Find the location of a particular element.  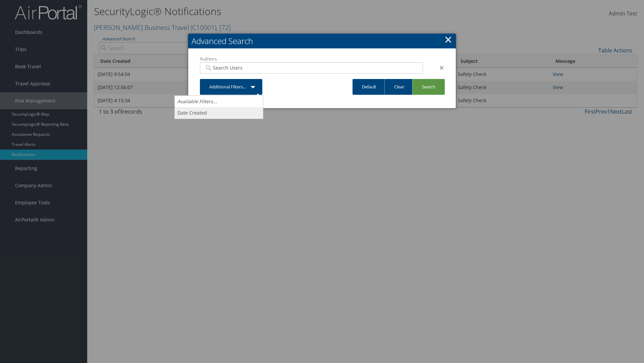

input: Search Users is located at coordinates (311, 68).